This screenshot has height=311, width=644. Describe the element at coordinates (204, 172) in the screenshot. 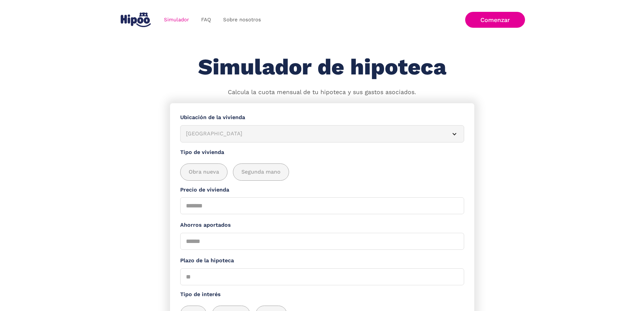

I see `span: Obra nueva` at that location.